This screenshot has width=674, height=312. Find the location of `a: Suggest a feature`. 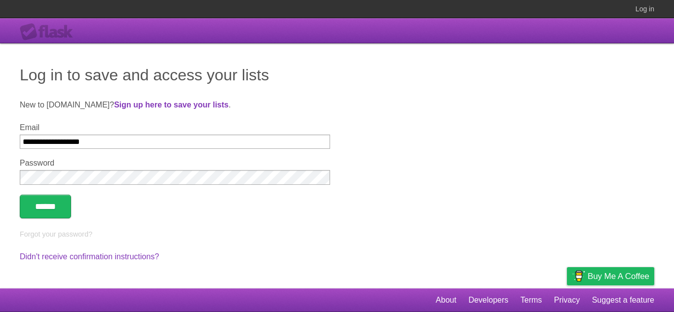

a: Suggest a feature is located at coordinates (623, 300).